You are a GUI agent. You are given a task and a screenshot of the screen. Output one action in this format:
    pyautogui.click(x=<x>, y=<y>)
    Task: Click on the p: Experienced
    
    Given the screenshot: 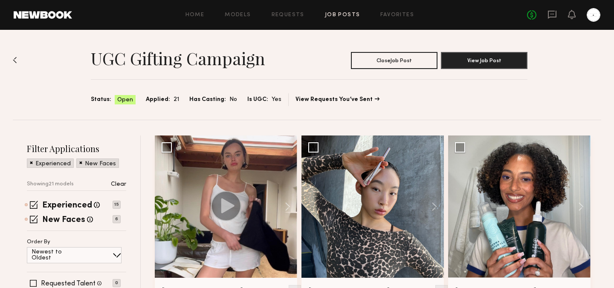 What is the action you would take?
    pyautogui.click(x=53, y=164)
    